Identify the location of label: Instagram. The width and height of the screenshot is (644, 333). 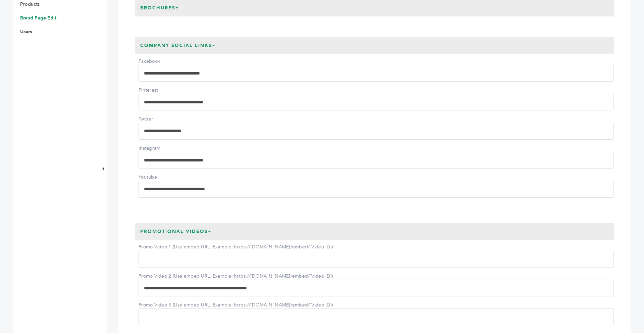
(162, 148).